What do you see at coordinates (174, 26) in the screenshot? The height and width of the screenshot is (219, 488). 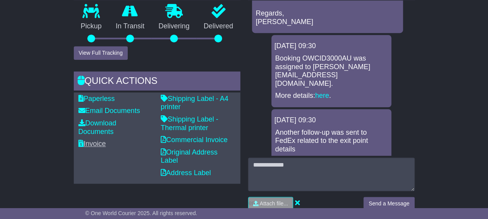 I see `p: Delivering` at bounding box center [174, 26].